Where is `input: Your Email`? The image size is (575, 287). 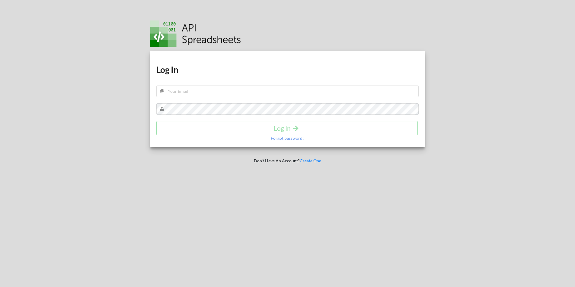
input: Your Email is located at coordinates (287, 91).